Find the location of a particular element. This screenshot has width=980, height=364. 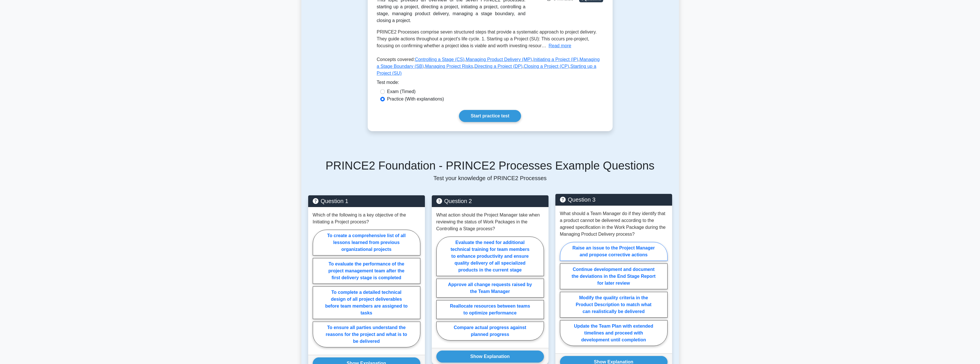

a: Initiating a Project (IP) is located at coordinates (555, 59).